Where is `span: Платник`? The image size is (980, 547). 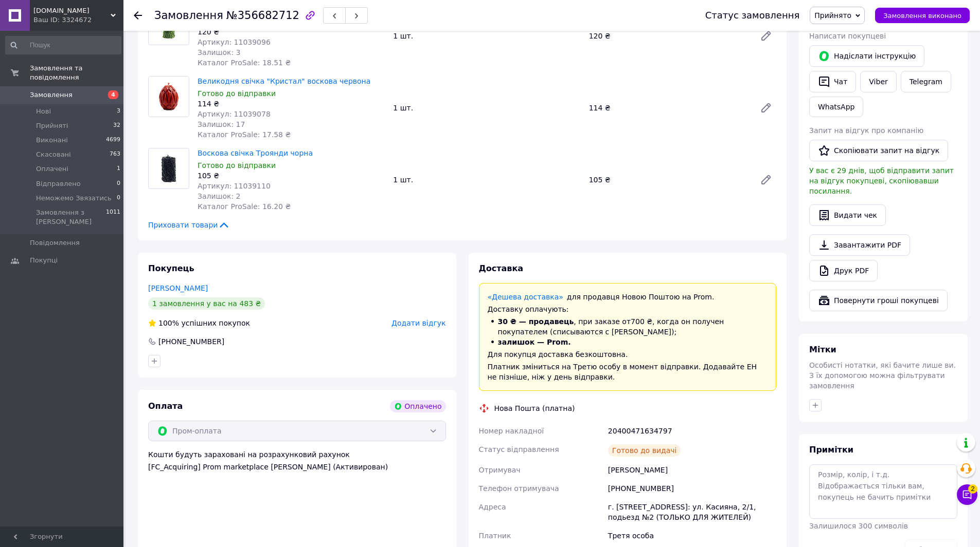 span: Платник is located at coordinates (495, 536).